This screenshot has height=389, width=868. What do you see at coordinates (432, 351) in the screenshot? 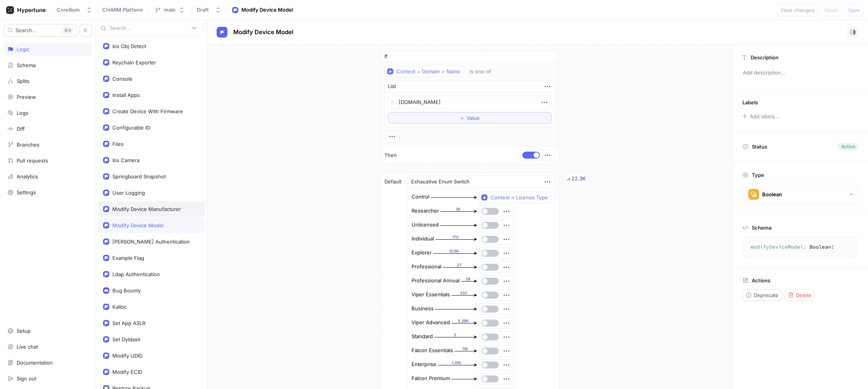
I see `div: Falcon Essentials` at bounding box center [432, 351].